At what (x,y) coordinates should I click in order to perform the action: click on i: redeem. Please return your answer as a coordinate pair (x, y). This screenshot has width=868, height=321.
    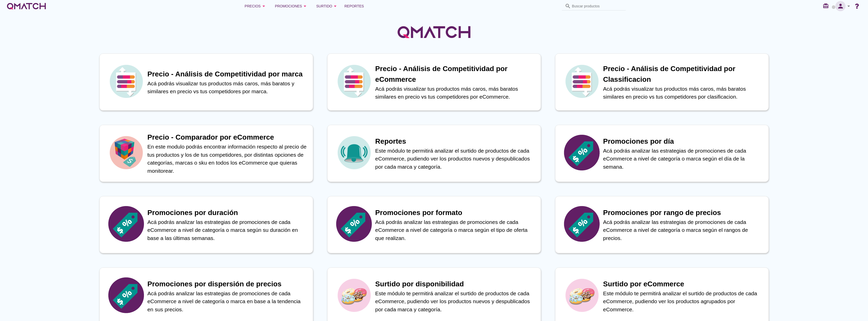
    Looking at the image, I should click on (827, 6).